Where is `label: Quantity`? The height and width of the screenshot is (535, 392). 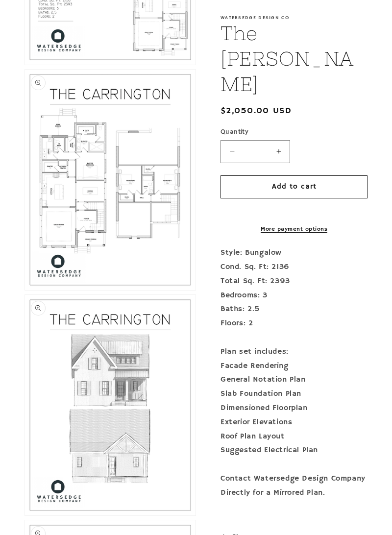
label: Quantity is located at coordinates (294, 133).